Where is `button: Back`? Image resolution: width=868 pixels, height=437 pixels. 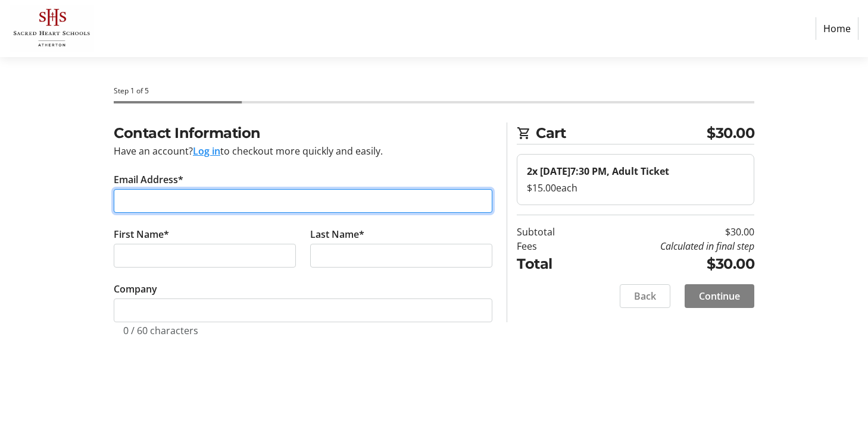
button: Back is located at coordinates (645, 296).